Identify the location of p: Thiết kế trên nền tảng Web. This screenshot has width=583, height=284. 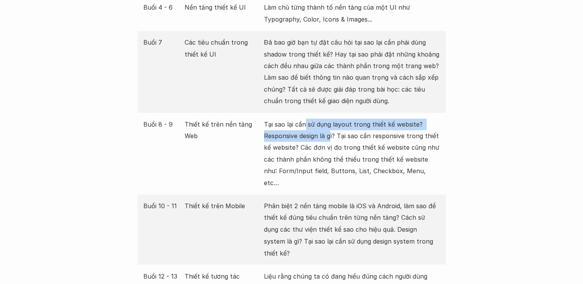
(222, 130).